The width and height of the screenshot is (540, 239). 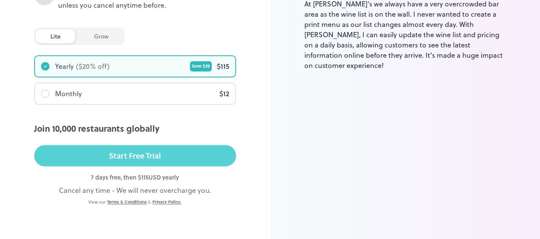 What do you see at coordinates (64, 66) in the screenshot?
I see `div: Yearly` at bounding box center [64, 66].